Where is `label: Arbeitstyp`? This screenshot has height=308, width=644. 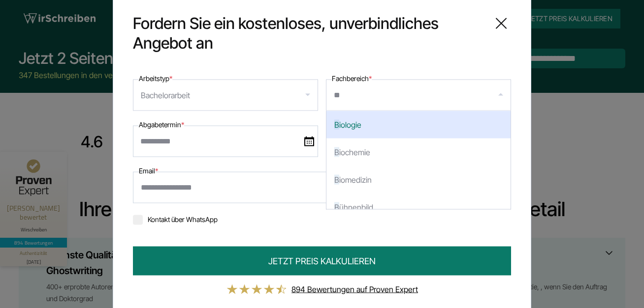 label: Arbeitstyp is located at coordinates (155, 78).